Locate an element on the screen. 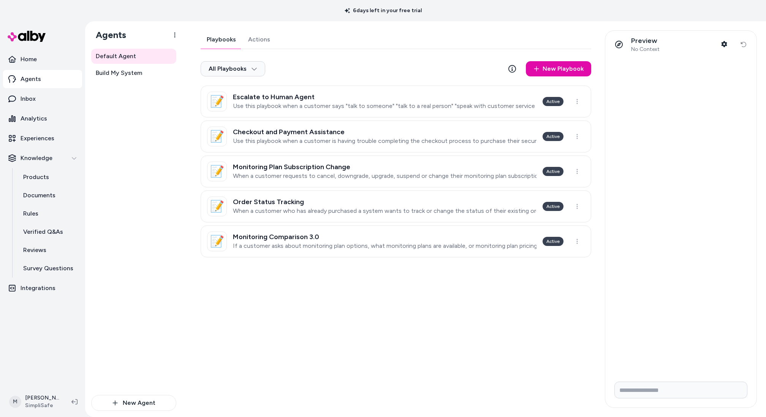 The width and height of the screenshot is (766, 417). h1: Agents is located at coordinates (108, 35).